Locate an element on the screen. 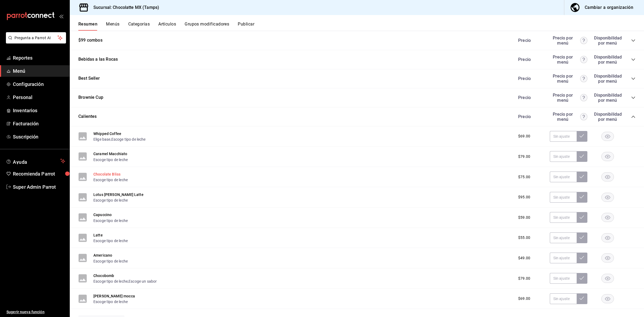 The height and width of the screenshot is (317, 644). button: Caramel Macchiato is located at coordinates (110, 154).